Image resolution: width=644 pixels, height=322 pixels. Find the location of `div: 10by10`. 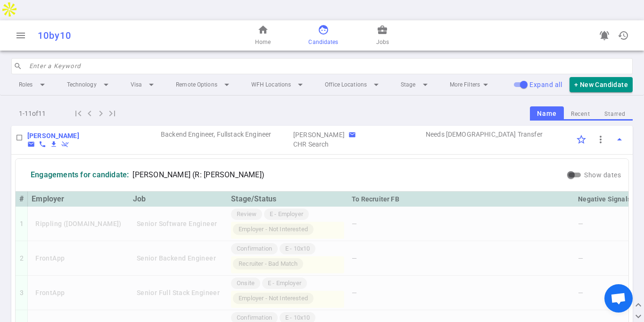

div: 10by10 is located at coordinates (124, 35).